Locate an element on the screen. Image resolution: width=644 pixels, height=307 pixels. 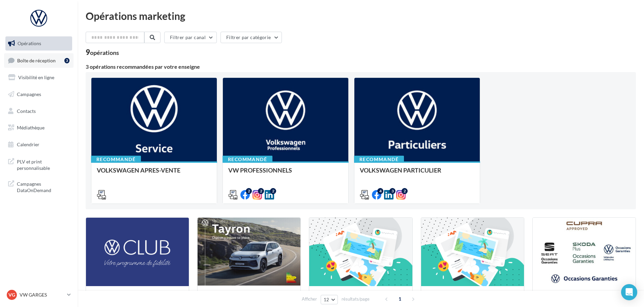
span: Campagnes DataOnDemand is located at coordinates (43, 186).